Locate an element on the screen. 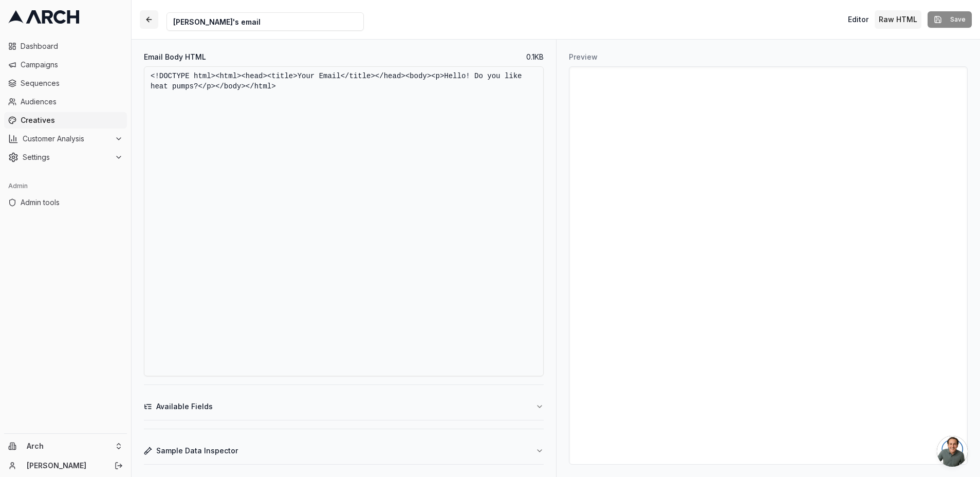 This screenshot has height=477, width=980. span: Dashboard is located at coordinates (72, 47).